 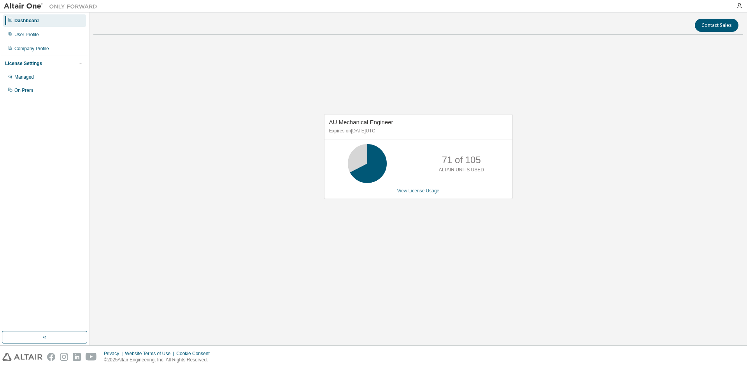 What do you see at coordinates (22, 357) in the screenshot?
I see `img: altair_logo.svg` at bounding box center [22, 357].